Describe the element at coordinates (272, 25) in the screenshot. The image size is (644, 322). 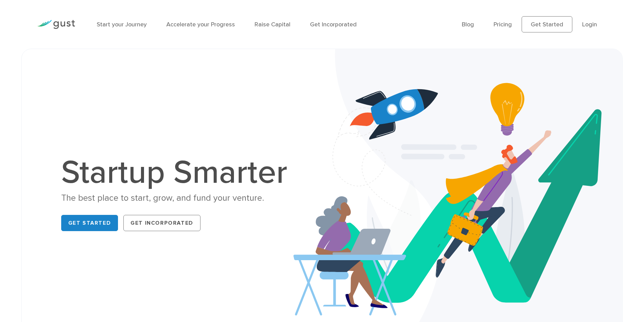
I see `a: Raise Capital` at that location.